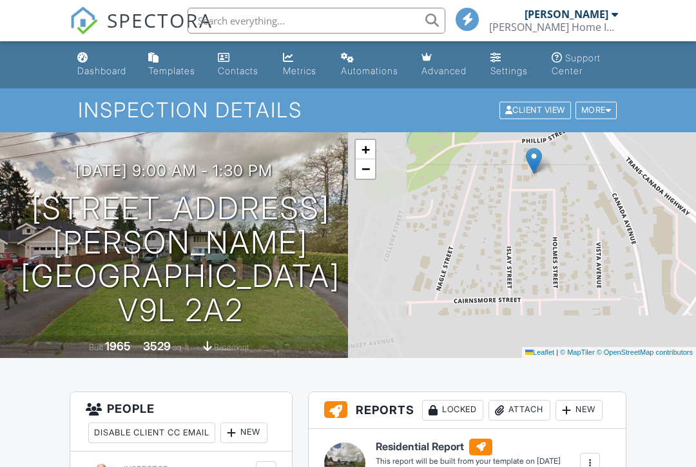  Describe the element at coordinates (96, 347) in the screenshot. I see `span: Built` at that location.